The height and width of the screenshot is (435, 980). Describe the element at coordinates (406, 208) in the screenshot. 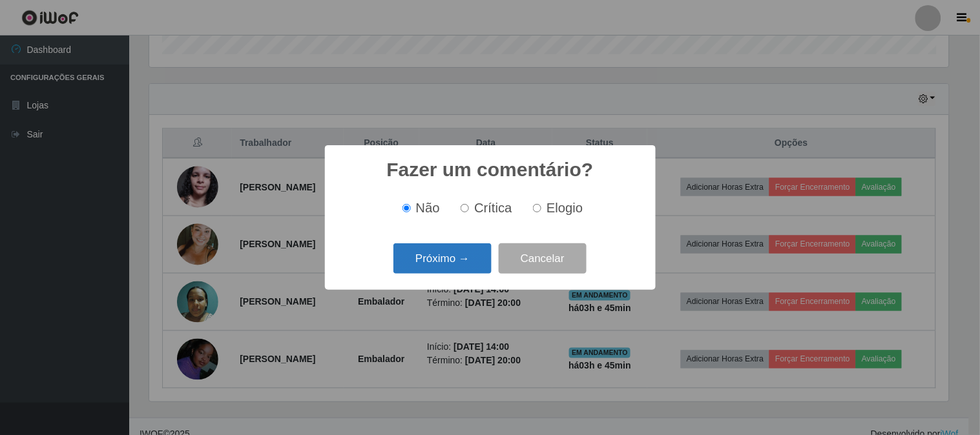

I see `input: Não` at that location.